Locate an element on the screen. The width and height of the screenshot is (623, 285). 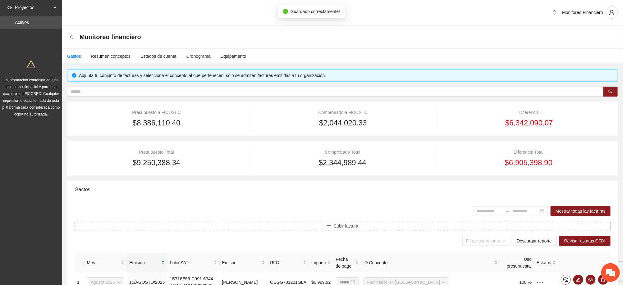
button: Mostrar todas las facturas is located at coordinates (581, 211).